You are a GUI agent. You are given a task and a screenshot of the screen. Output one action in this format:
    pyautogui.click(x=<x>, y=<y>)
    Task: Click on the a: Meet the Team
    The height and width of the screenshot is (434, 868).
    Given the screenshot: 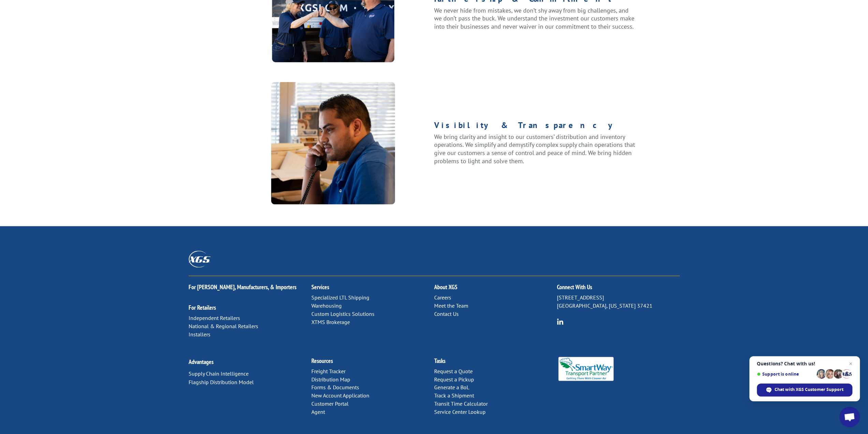 What is the action you would take?
    pyautogui.click(x=452, y=306)
    